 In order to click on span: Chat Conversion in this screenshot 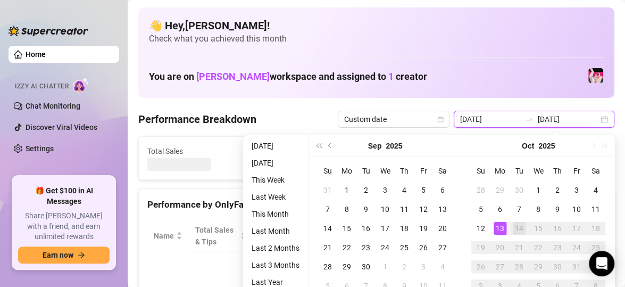, I will do `click(404, 236)`.